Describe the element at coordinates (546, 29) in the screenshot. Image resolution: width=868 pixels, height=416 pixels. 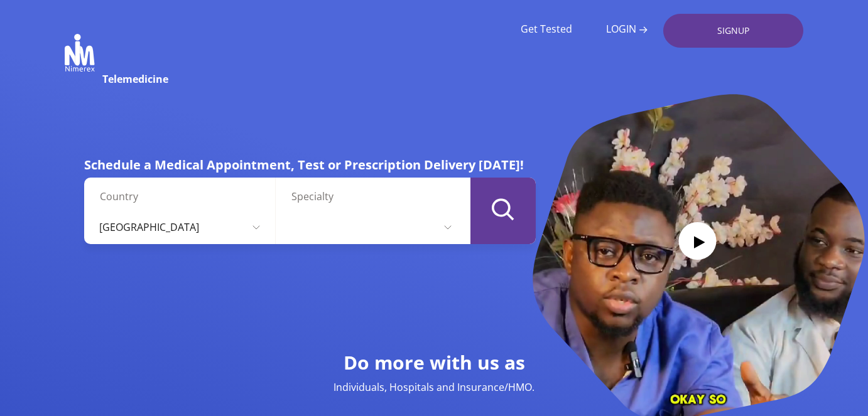
I see `a: Get Tested` at that location.